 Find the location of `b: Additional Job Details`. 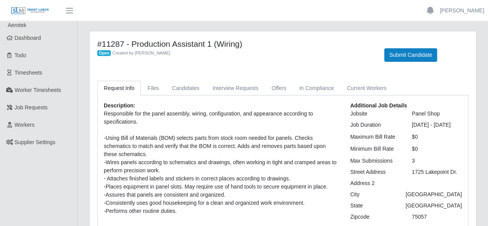

b: Additional Job Details is located at coordinates (379, 105).